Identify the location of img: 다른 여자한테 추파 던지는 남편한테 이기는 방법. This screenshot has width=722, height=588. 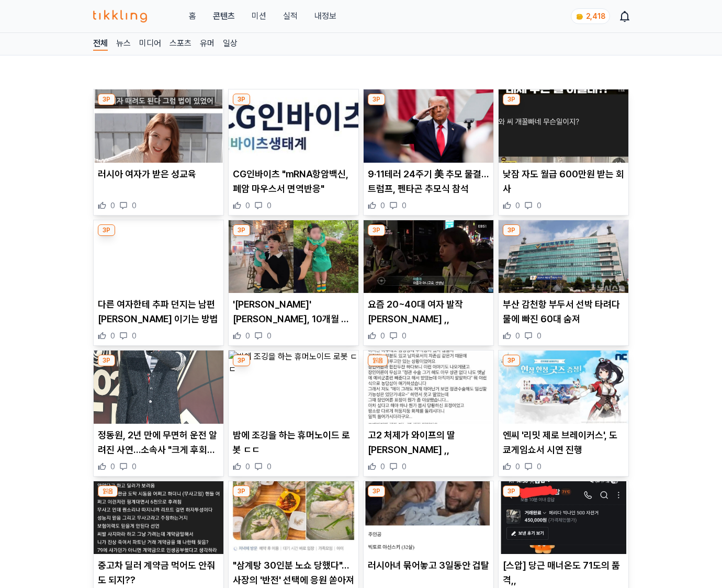
(159, 257).